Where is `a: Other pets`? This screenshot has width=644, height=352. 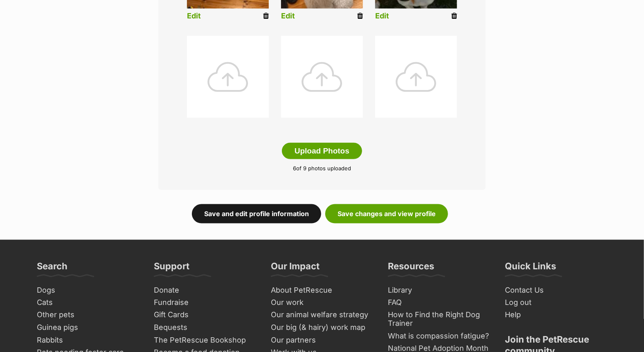
a: Other pets is located at coordinates (88, 316).